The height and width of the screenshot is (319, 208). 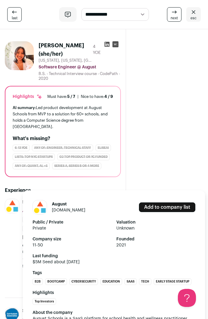 What do you see at coordinates (72, 222) in the screenshot?
I see `strong: Public / Private` at bounding box center [72, 222].